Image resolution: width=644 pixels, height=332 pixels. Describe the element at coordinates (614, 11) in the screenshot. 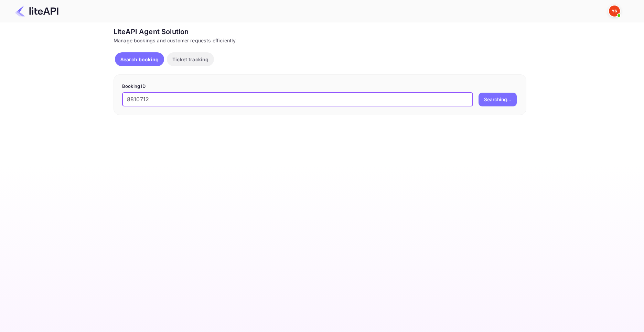

I see `img: Yandex Support` at that location.